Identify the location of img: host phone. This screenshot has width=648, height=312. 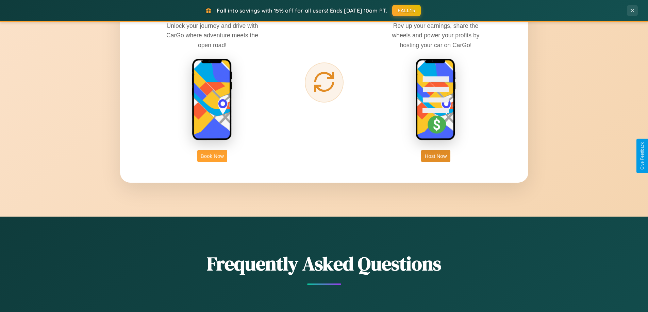
(436, 100).